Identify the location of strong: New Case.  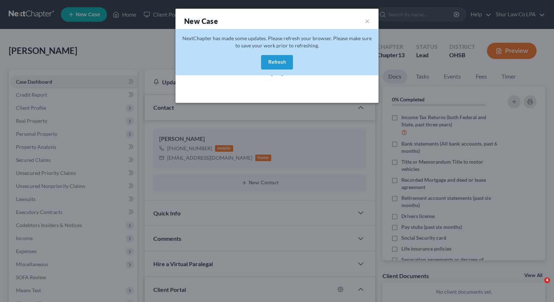
(201, 21).